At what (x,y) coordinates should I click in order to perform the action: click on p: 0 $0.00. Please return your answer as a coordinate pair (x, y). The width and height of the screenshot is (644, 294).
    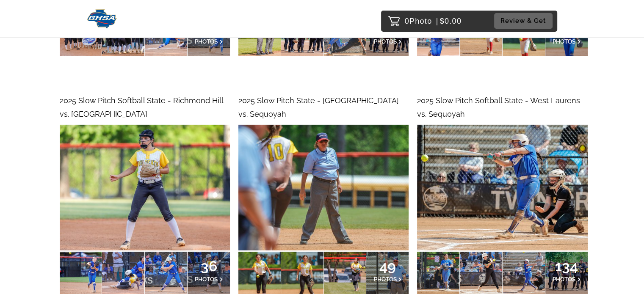
    Looking at the image, I should click on (433, 21).